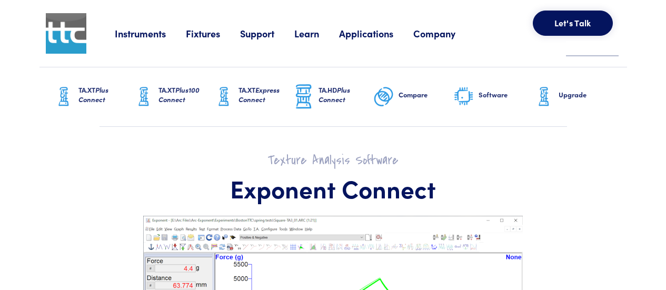  Describe the element at coordinates (253, 97) in the screenshot. I see `a: TA.XTExpress Connect` at that location.